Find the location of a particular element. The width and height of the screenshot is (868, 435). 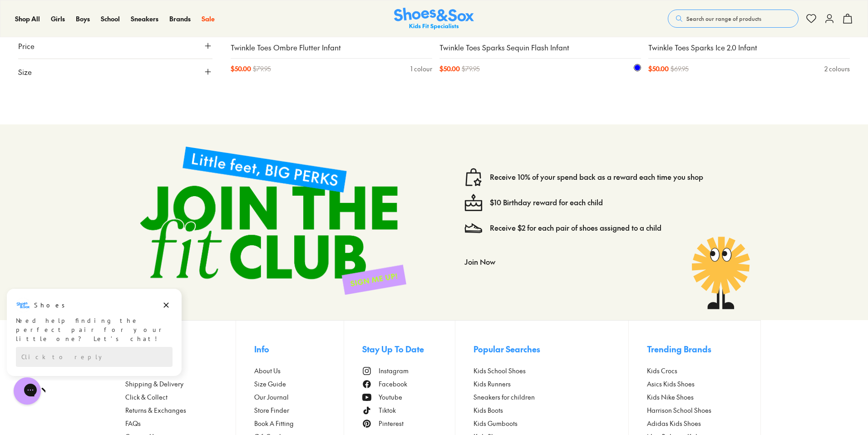

a: Boys is located at coordinates (83, 19).